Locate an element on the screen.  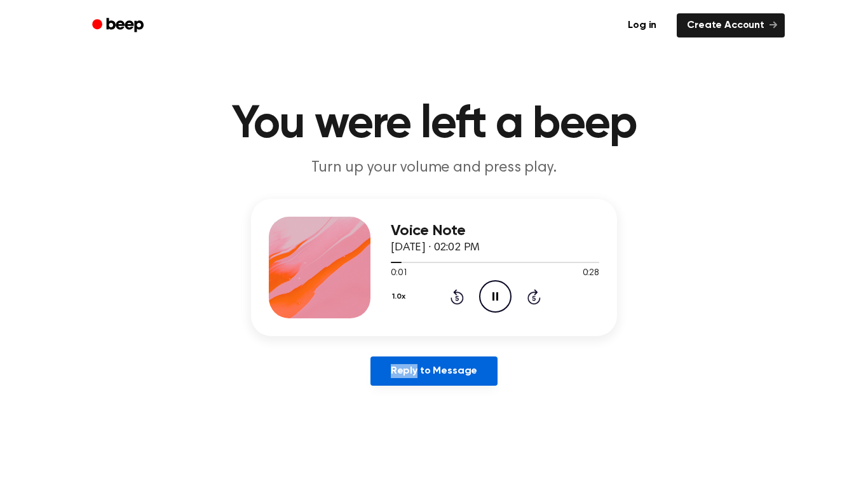
span: 0:28 is located at coordinates (591, 274).